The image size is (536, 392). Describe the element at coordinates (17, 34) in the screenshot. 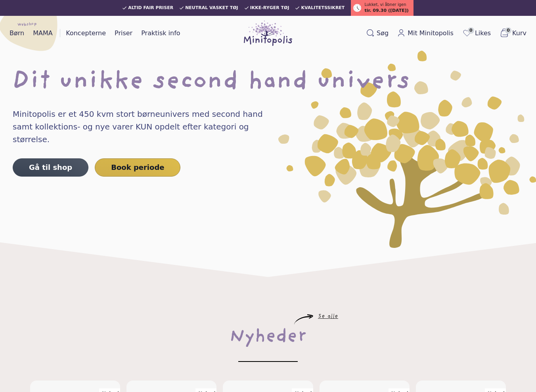

I see `a: Børn` at that location.